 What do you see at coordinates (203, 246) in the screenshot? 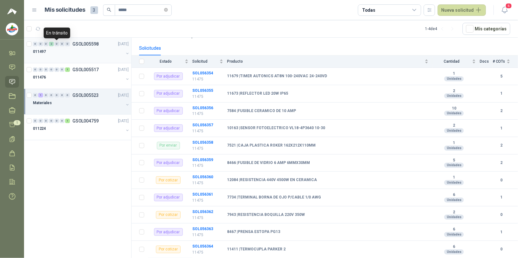
I see `b: SOL056364` at bounding box center [203, 246].